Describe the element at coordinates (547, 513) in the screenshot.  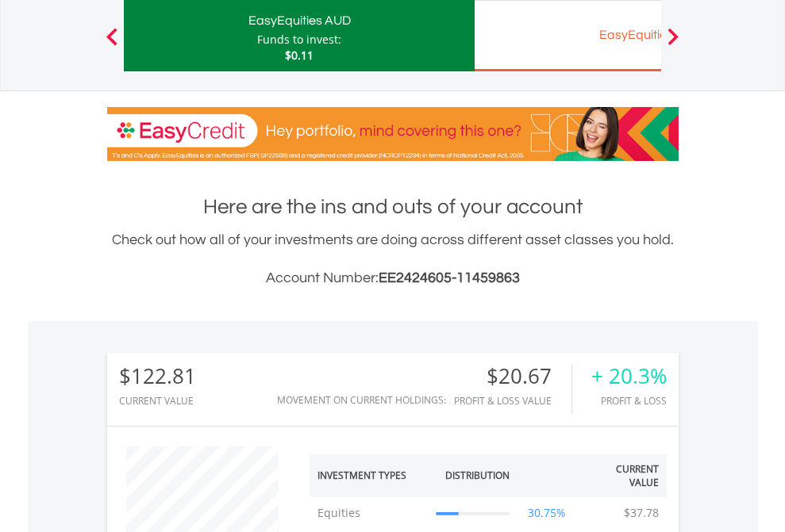
I see `td: 30.75%` at that location.